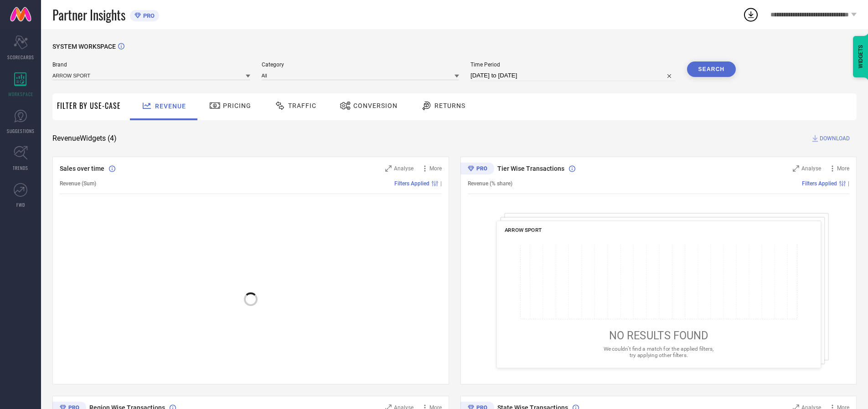 This screenshot has width=868, height=409. I want to click on span: Returns, so click(450, 106).